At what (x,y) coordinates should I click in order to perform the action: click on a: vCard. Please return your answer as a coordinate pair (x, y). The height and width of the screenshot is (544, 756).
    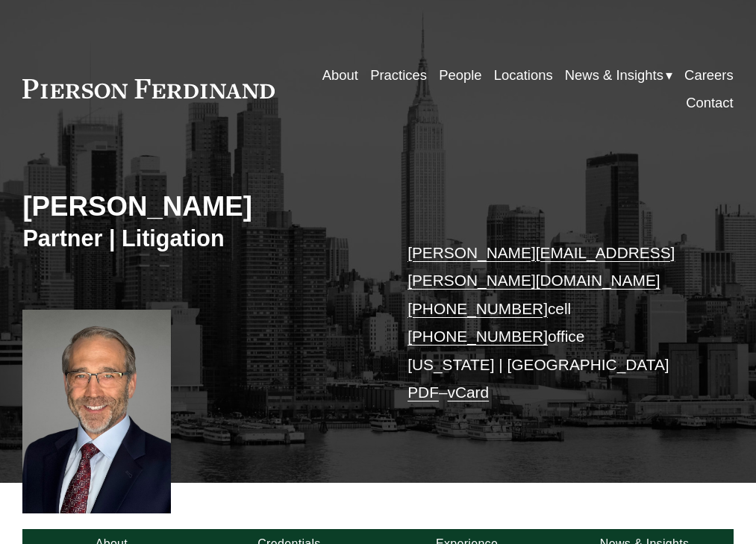
    Looking at the image, I should click on (469, 392).